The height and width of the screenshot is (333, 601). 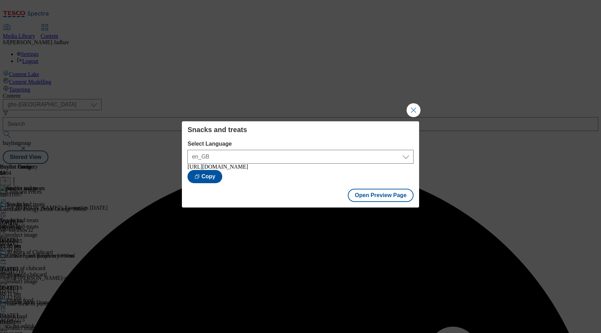 I want to click on label: Select Language, so click(x=300, y=144).